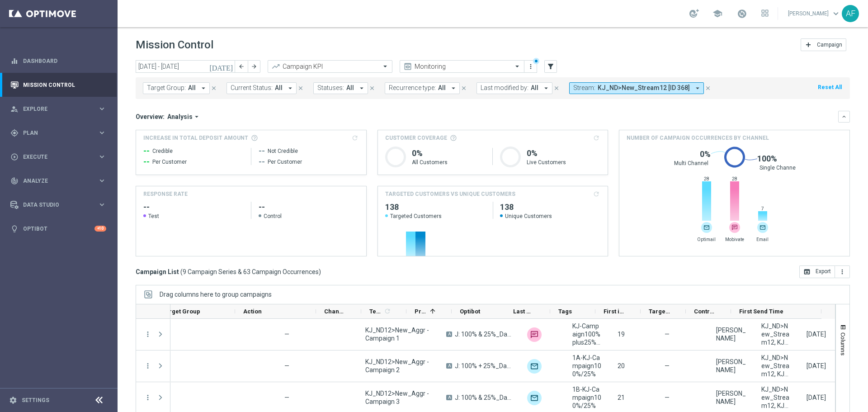 Image resolution: width=868 pixels, height=412 pixels. I want to click on span: Customer Coverage, so click(416, 138).